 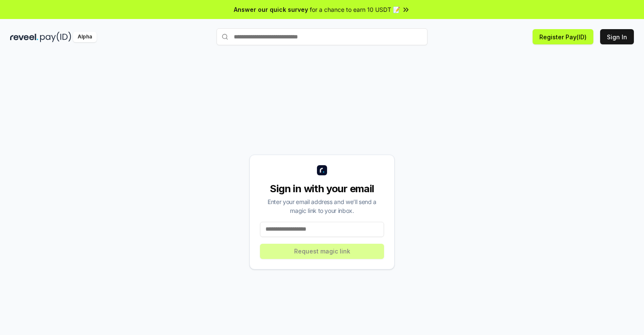 I want to click on button: Register Pay(ID), so click(x=563, y=37).